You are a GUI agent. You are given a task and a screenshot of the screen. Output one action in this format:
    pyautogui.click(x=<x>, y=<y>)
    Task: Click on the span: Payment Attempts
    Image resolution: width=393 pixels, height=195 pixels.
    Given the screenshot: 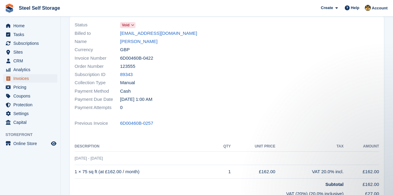 What is the action you would take?
    pyautogui.click(x=97, y=108)
    